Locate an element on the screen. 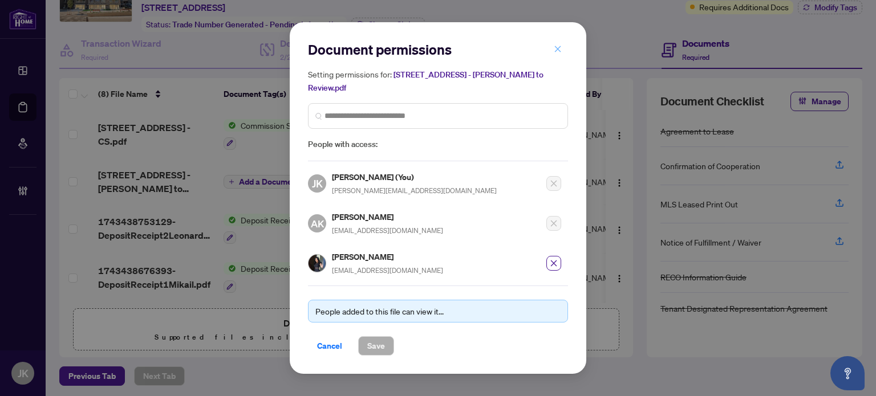 Image resolution: width=876 pixels, height=396 pixels. h2: Document permissions is located at coordinates (438, 50).